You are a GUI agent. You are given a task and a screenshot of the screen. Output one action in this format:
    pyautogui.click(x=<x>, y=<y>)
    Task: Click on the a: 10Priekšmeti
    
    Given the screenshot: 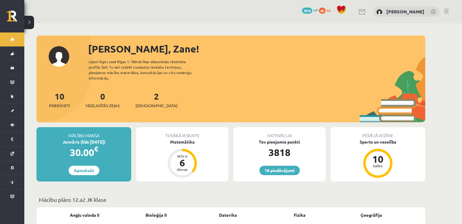 What is the action you would take?
    pyautogui.click(x=59, y=100)
    